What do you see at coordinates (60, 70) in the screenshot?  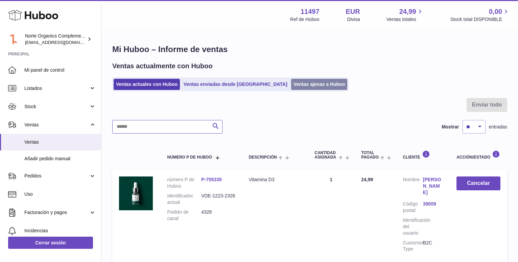 I see `span: Mi panel de control` at bounding box center [60, 70].